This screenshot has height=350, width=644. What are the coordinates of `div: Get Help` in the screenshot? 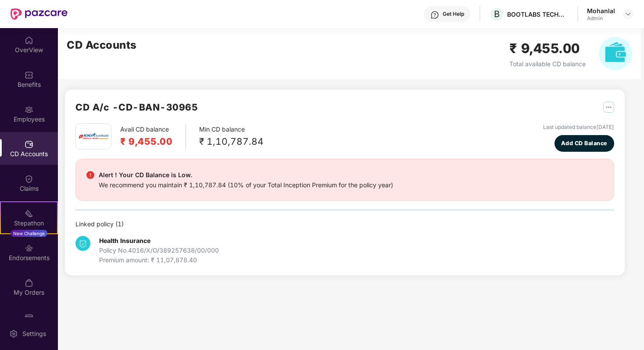 It's located at (453, 14).